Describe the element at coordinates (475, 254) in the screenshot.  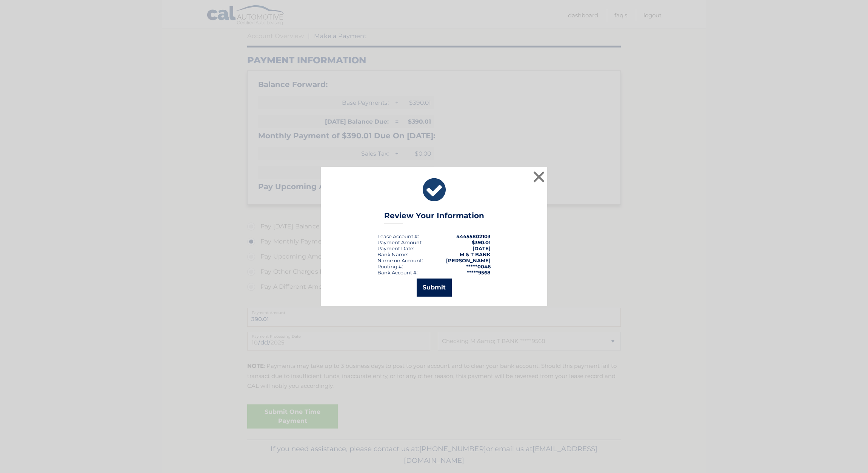
I see `strong: M & T BANK` at that location.